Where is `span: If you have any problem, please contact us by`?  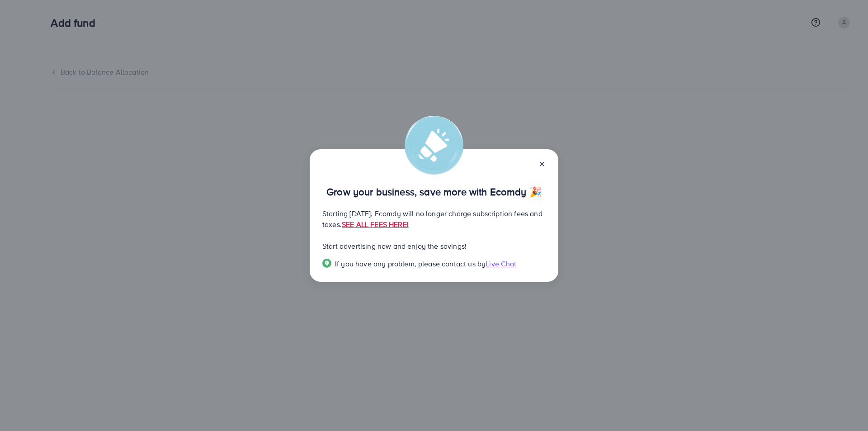
span: If you have any problem, please contact us by is located at coordinates (410, 264).